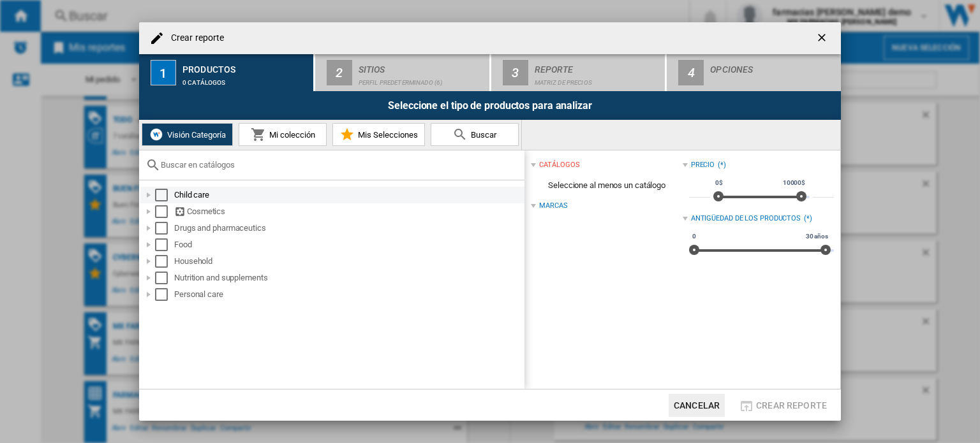  I want to click on button: Buscar, so click(475, 135).